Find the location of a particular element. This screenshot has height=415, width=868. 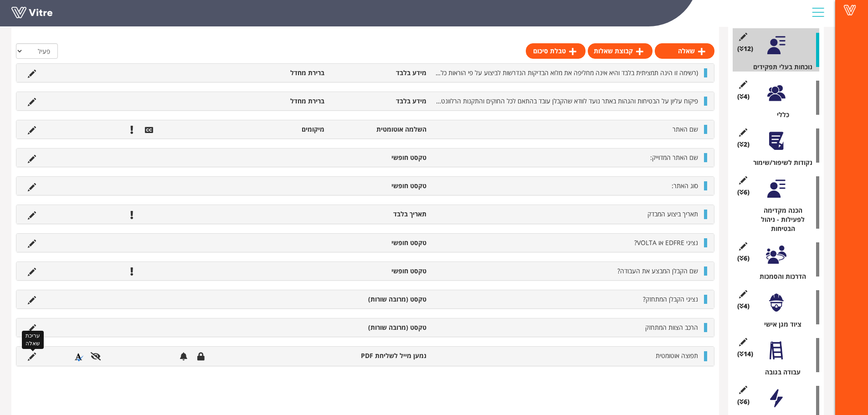

span: (רשימה זו הינה תמציתית בלבד והיא אינה מחליפה את מלוא הבדיקות הנדרשות לביצוע על פי הוראות כל דין) is located at coordinates (565, 72).